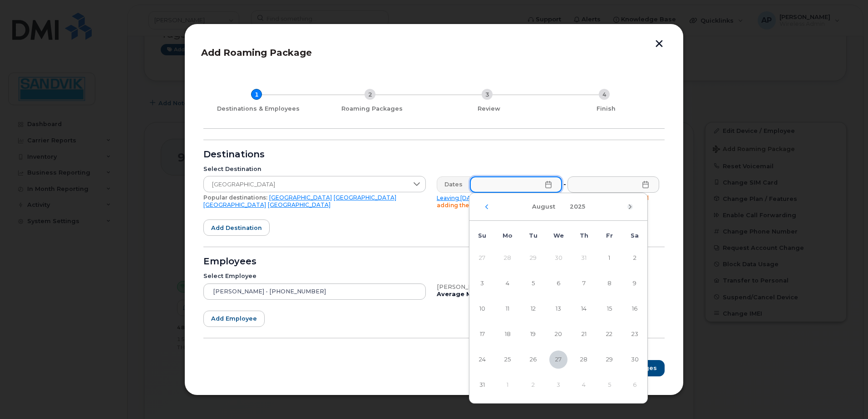 Image resolution: width=868 pixels, height=419 pixels. What do you see at coordinates (544, 207) in the screenshot?
I see `button: Choose Month` at bounding box center [544, 207].